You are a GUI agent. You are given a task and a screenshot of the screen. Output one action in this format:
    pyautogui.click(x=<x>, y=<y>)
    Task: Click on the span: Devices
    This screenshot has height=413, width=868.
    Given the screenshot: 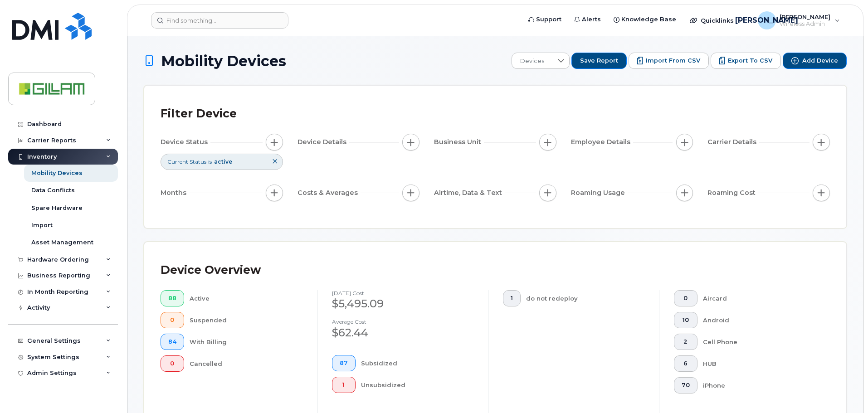 What is the action you would take?
    pyautogui.click(x=532, y=61)
    